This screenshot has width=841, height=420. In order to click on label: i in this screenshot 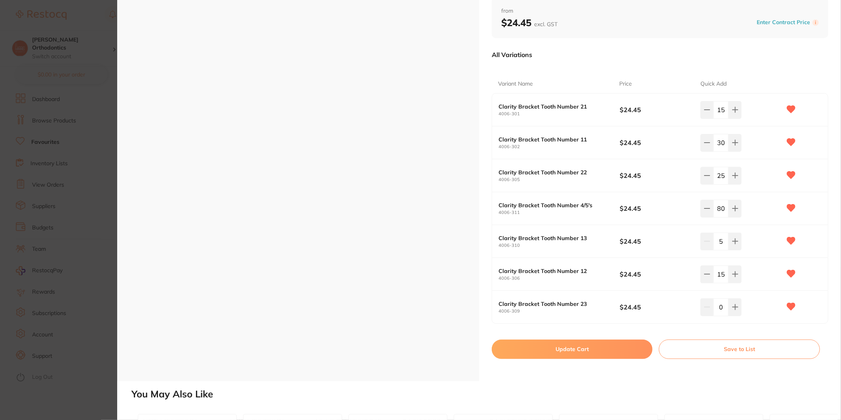, I will do `click(815, 23)`.